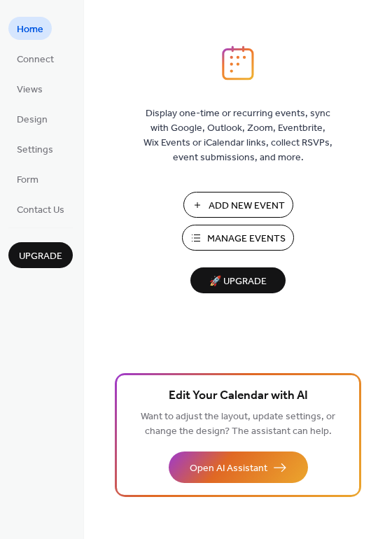  I want to click on a: Design, so click(32, 118).